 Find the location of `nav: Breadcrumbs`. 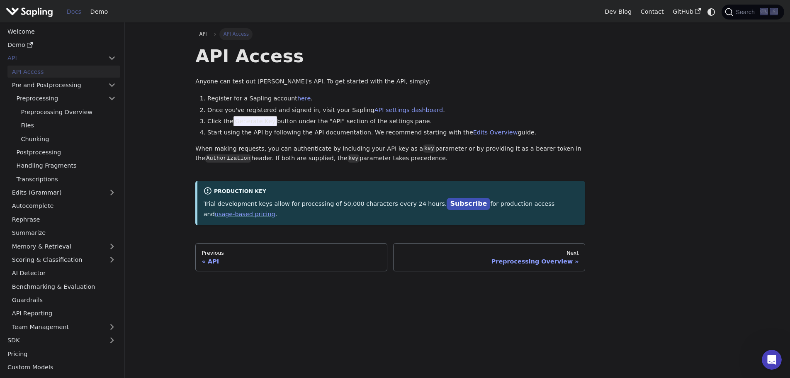

nav: Breadcrumbs is located at coordinates (390, 34).